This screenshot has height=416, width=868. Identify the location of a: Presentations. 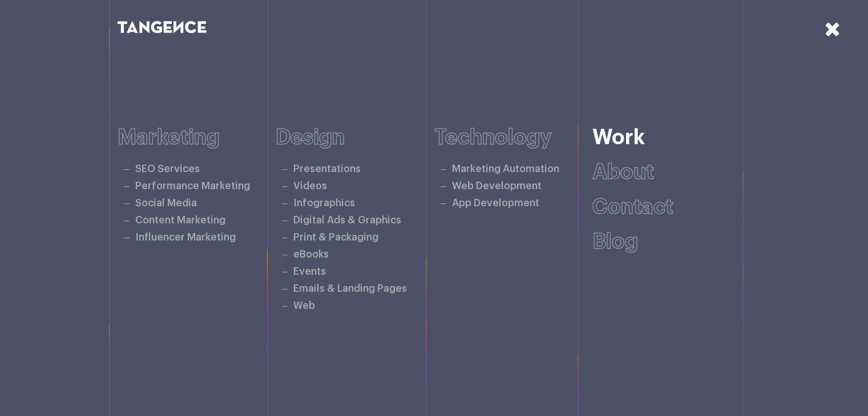
(327, 169).